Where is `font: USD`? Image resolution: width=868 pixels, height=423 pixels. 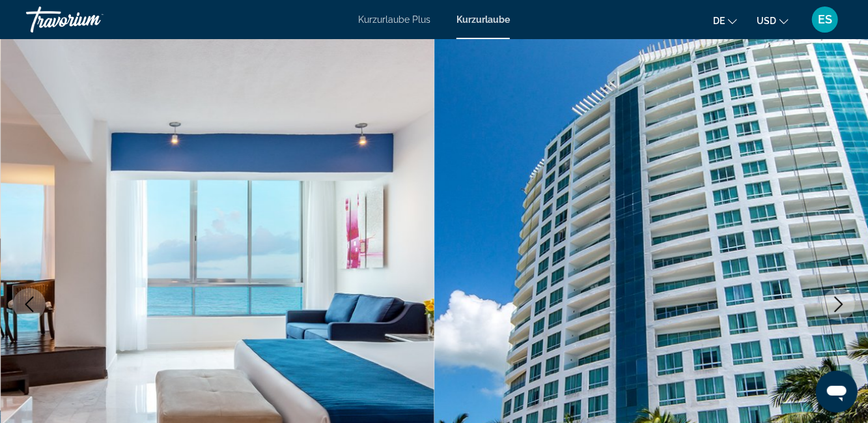 font: USD is located at coordinates (767, 21).